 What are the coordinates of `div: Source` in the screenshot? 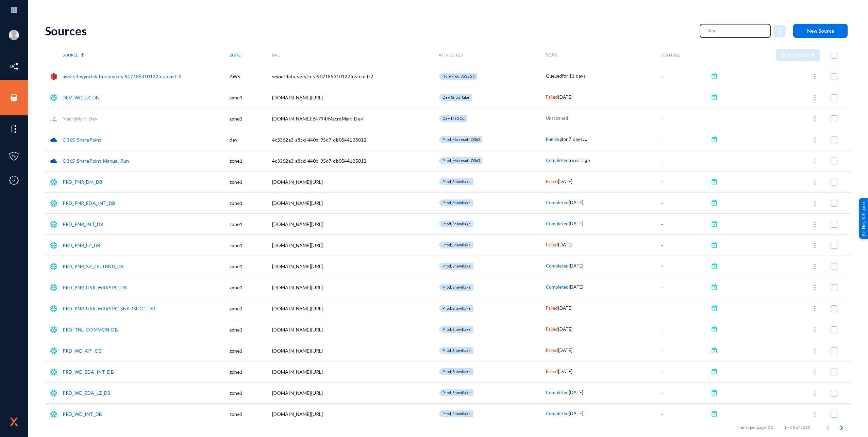 It's located at (146, 55).